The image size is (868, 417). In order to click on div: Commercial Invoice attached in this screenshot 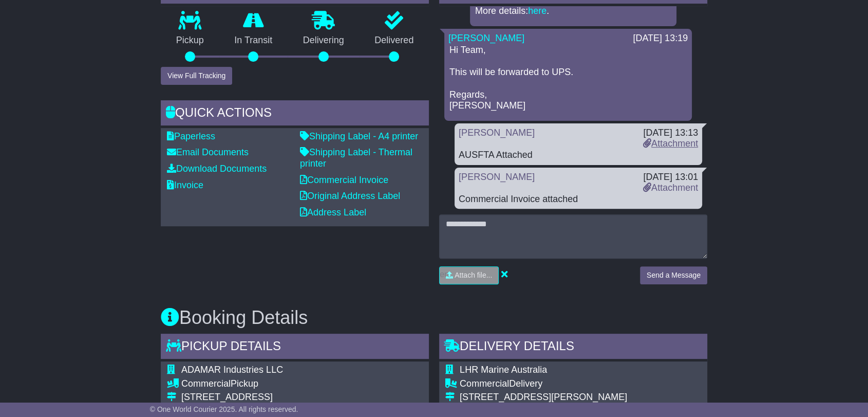, I will do `click(578, 199)`.